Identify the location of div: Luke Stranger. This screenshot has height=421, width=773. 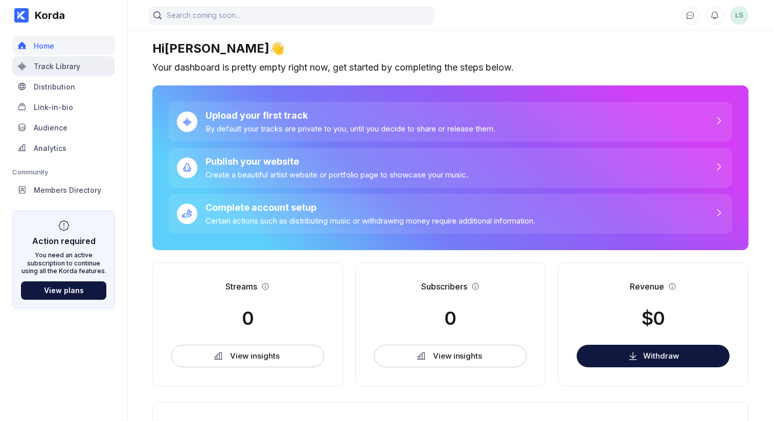
(740, 15).